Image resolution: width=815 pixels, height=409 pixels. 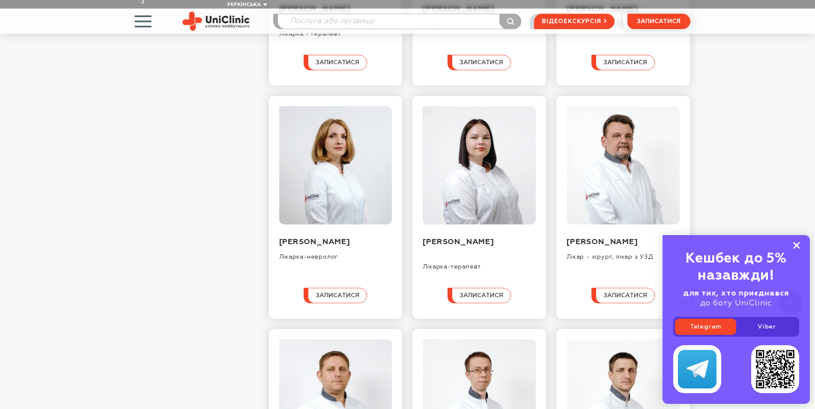 I want to click on button: Українська, so click(x=246, y=5).